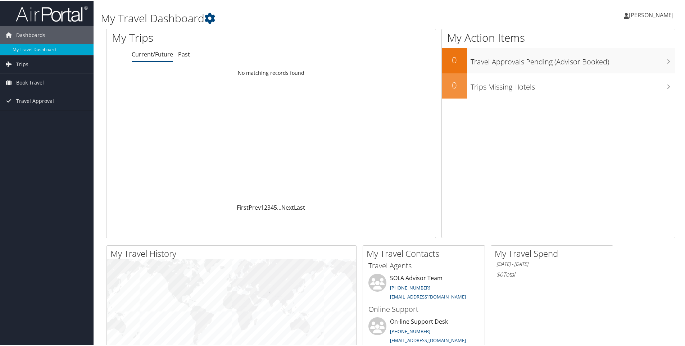 This screenshot has width=685, height=346. What do you see at coordinates (262, 207) in the screenshot?
I see `a: 1` at bounding box center [262, 207].